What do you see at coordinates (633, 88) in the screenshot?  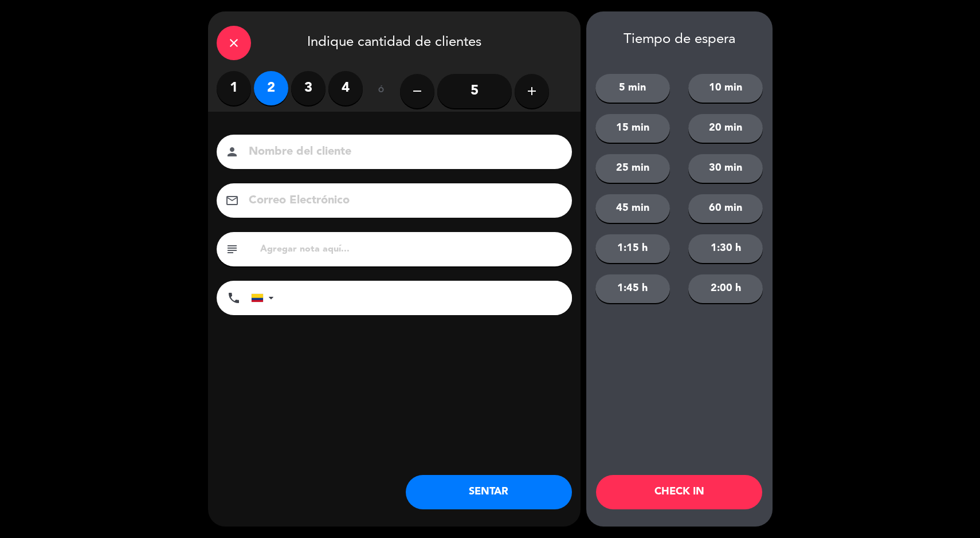 I see `button: 5 min` at bounding box center [633, 88].